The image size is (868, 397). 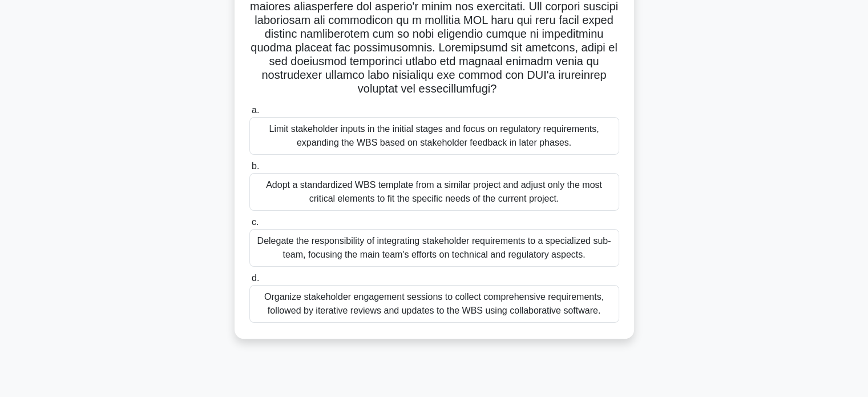 I want to click on div: Adopt a standardized WBS template from a similar project and adjust only the most critical elemen..., so click(x=435, y=192).